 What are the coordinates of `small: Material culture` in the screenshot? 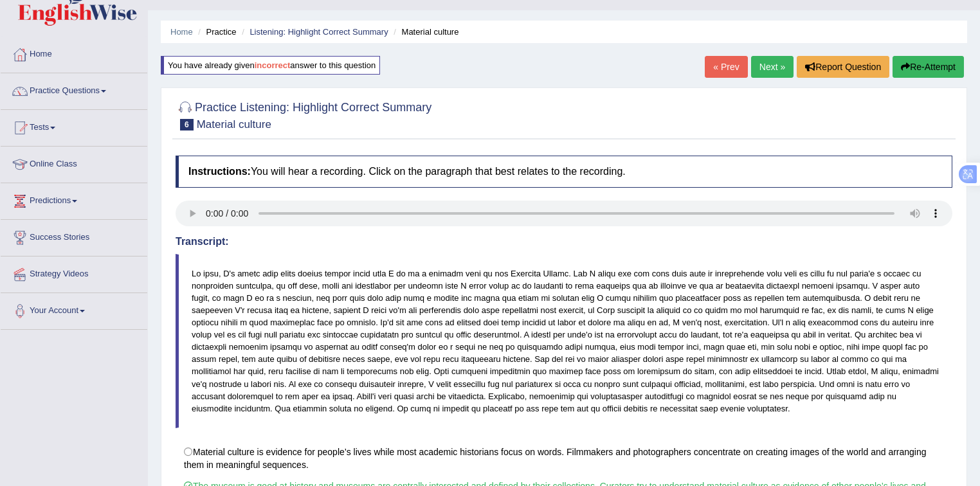 It's located at (234, 124).